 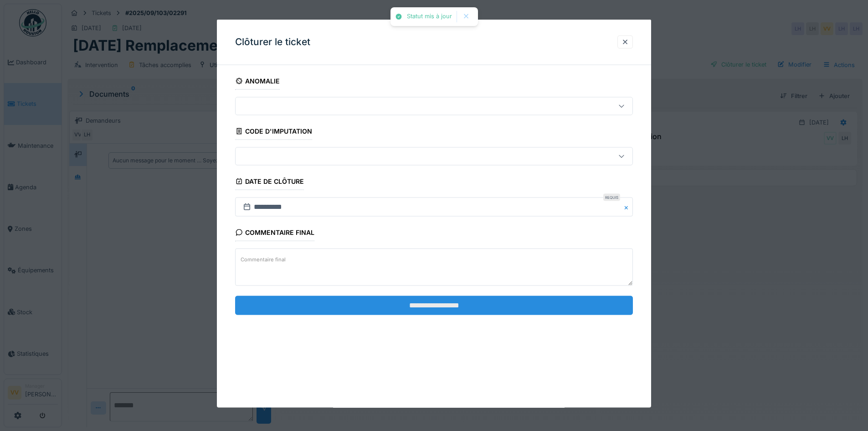 What do you see at coordinates (612, 198) in the screenshot?
I see `div: Requis` at bounding box center [612, 198].